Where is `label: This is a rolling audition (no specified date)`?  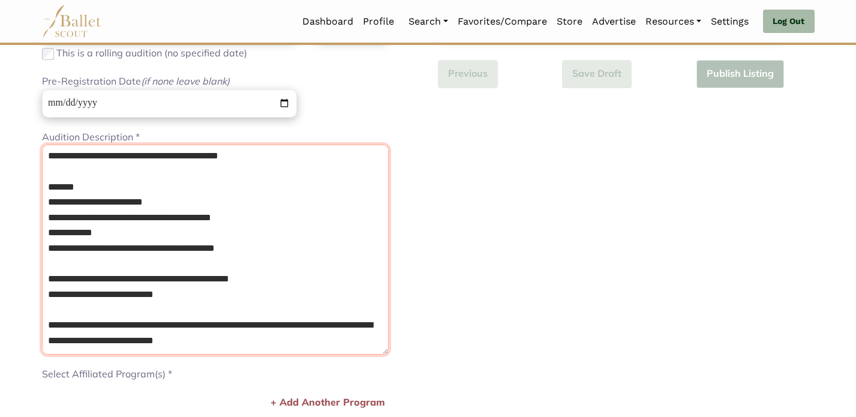 label: This is a rolling audition (no specified date) is located at coordinates (152, 53).